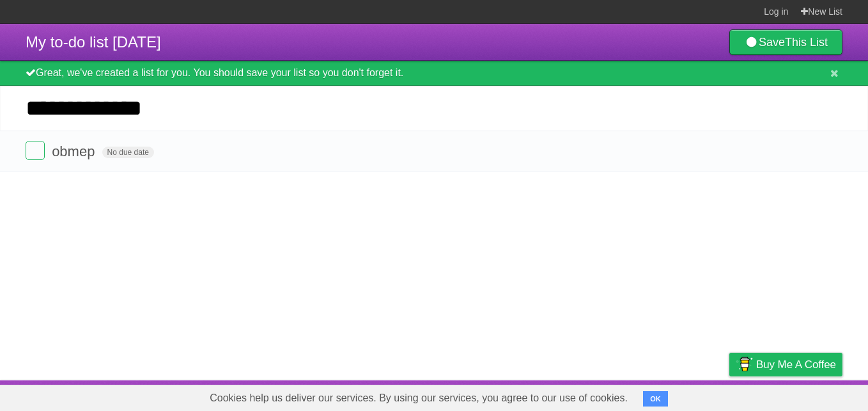 The image size is (868, 411). Describe the element at coordinates (802, 395) in the screenshot. I see `a: Suggest a feature` at that location.